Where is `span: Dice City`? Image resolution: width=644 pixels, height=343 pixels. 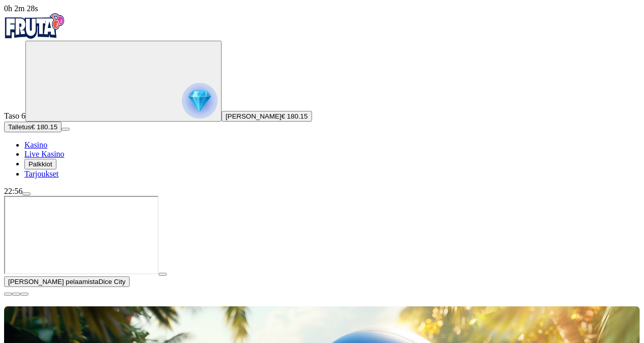
span: Dice City is located at coordinates (112, 282).